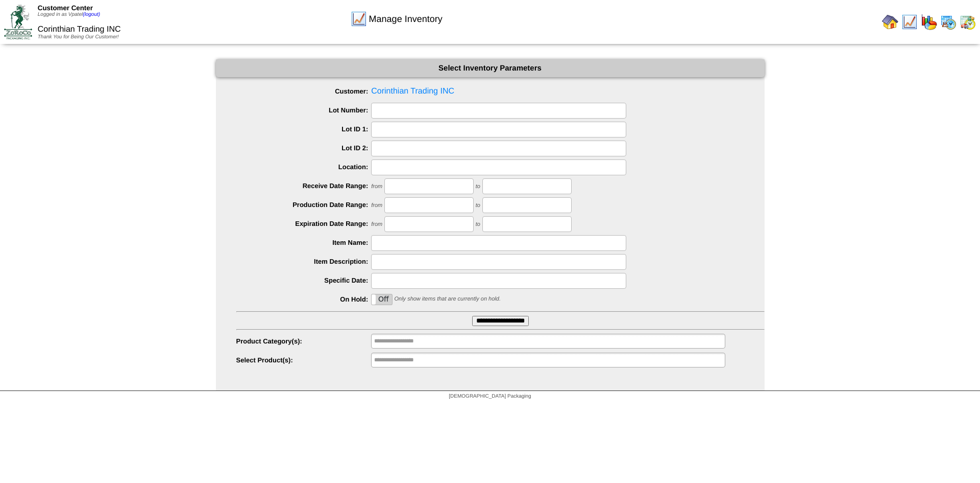 Image resolution: width=980 pixels, height=483 pixels. I want to click on img: ZoRoCo_Logo(Green%26Foil)%20jpg.webp, so click(18, 22).